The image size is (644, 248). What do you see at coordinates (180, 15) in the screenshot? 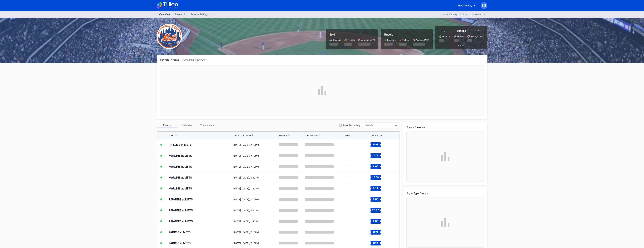
I see `a: Research` at bounding box center [180, 15].